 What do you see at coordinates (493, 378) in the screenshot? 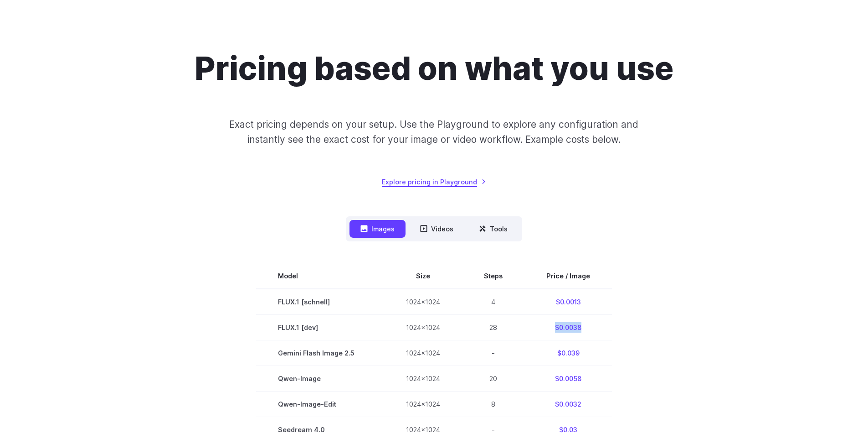
I see `td: 20` at bounding box center [493, 378].